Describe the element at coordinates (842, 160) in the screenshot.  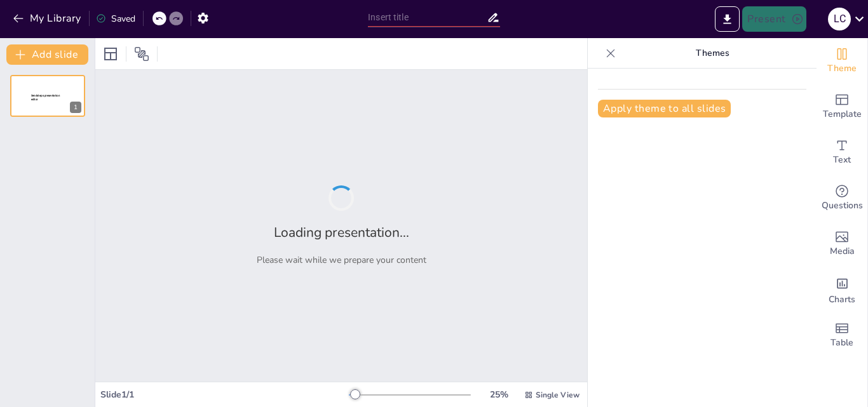
I see `span: Text` at that location.